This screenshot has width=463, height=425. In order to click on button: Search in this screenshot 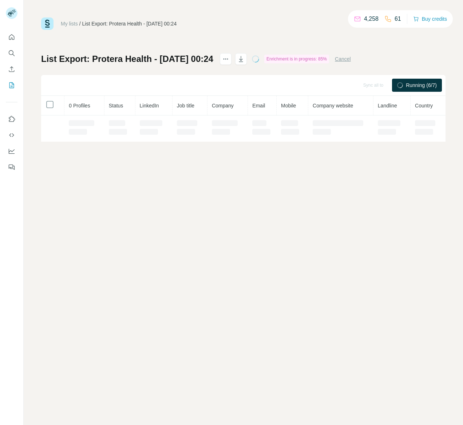, I will do `click(12, 53)`.